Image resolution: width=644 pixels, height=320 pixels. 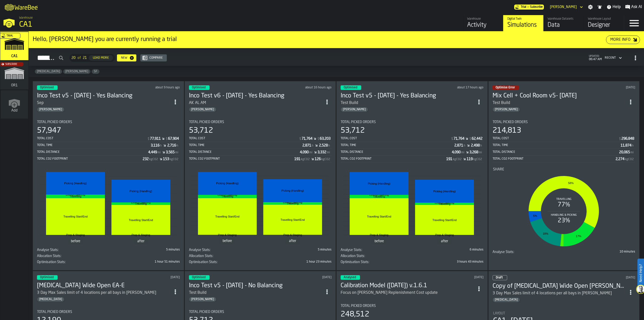 I want to click on div: Copy of Enteral Wide Open EA-EC, so click(x=560, y=286).